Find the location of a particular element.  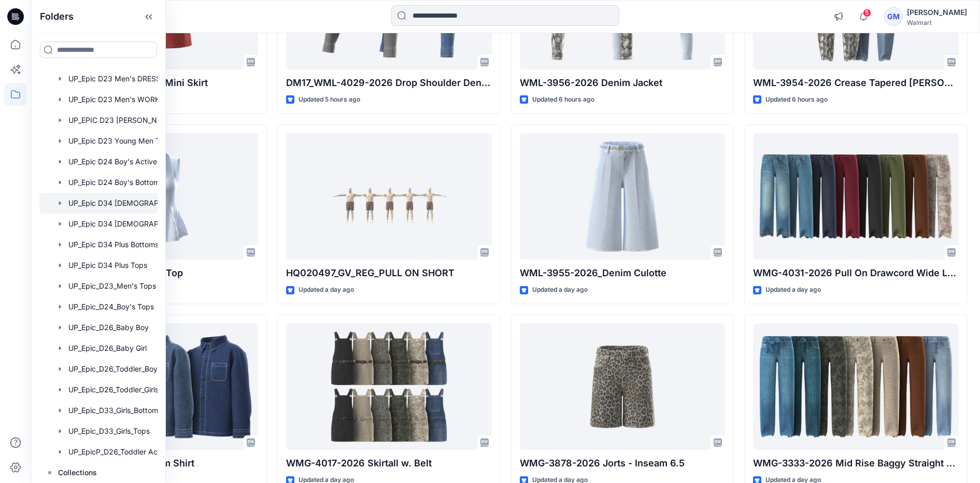

a: WMG-3333-2026 Mid Rise Baggy Straight Pant is located at coordinates (856, 386).